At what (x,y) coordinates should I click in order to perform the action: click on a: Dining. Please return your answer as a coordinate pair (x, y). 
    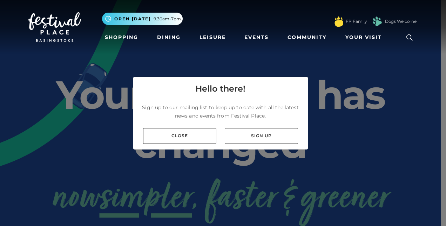
    Looking at the image, I should click on (169, 37).